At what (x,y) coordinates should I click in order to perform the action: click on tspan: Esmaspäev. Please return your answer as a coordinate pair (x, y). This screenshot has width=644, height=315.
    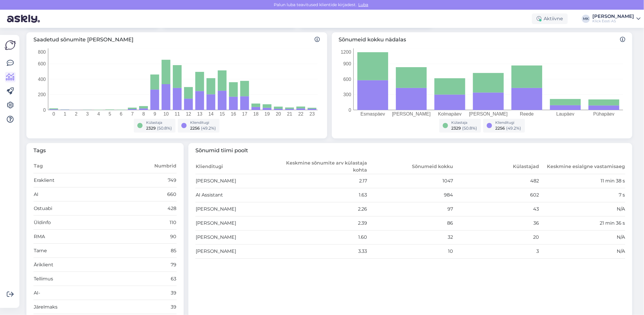
    Looking at the image, I should click on (373, 114).